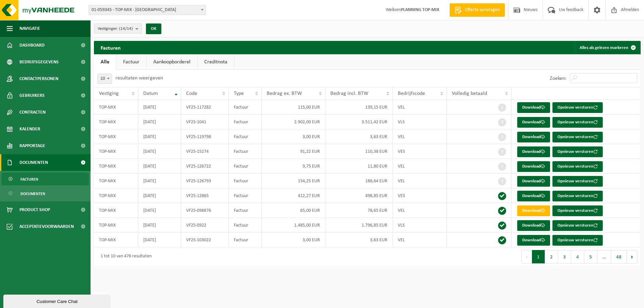  What do you see at coordinates (205, 211) in the screenshot?
I see `td: VF25-098876` at bounding box center [205, 211].